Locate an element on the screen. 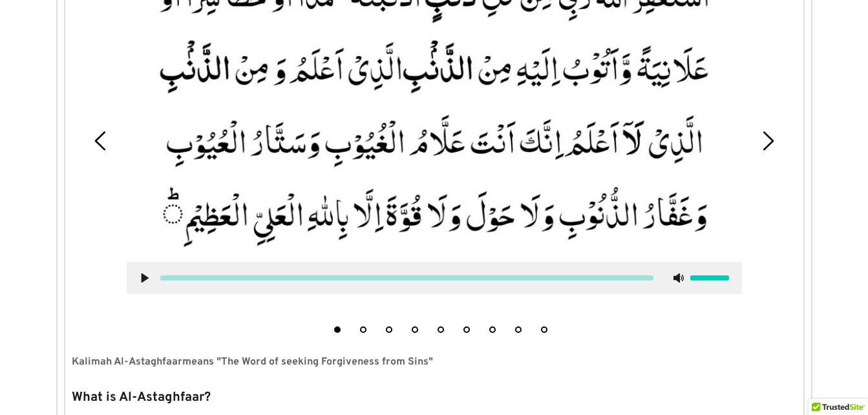 The width and height of the screenshot is (868, 415). button: 4 of 9 is located at coordinates (415, 330).